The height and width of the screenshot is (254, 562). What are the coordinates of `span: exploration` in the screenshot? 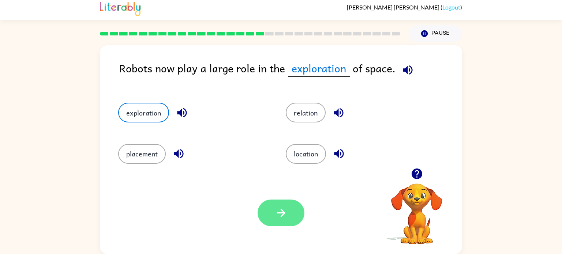 It's located at (319, 68).